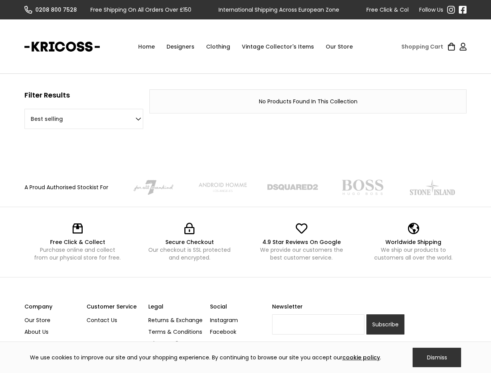 The height and width of the screenshot is (373, 491). What do you see at coordinates (190, 242) in the screenshot?
I see `div: Secure Checkout` at bounding box center [190, 242].